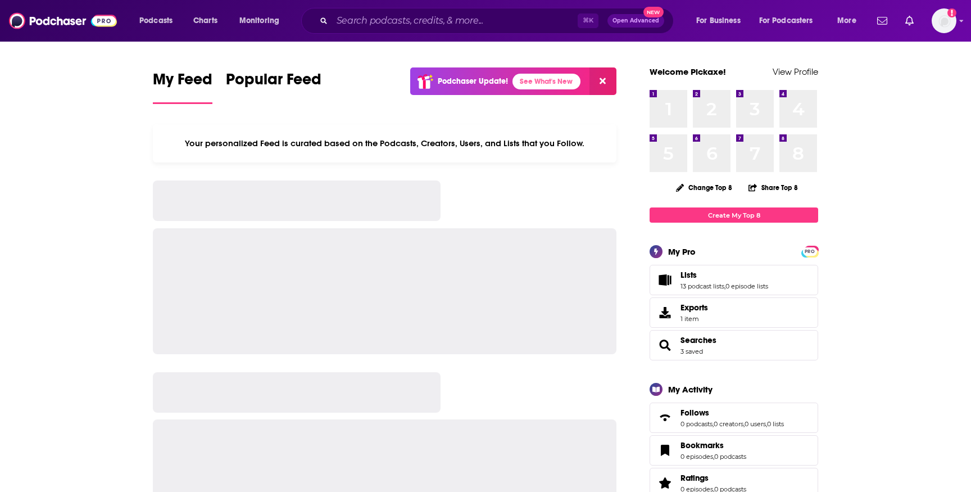 This screenshot has width=971, height=492. Describe the element at coordinates (810, 251) in the screenshot. I see `a: PRO` at that location.